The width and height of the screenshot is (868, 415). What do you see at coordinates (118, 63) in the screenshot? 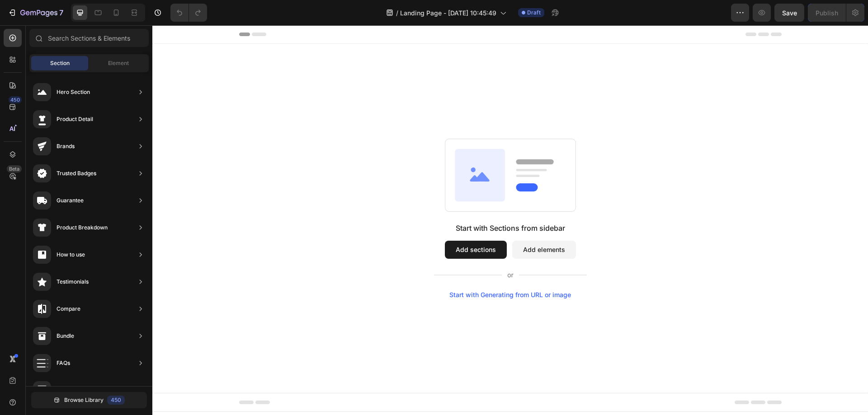
I see `span: Element` at bounding box center [118, 63].